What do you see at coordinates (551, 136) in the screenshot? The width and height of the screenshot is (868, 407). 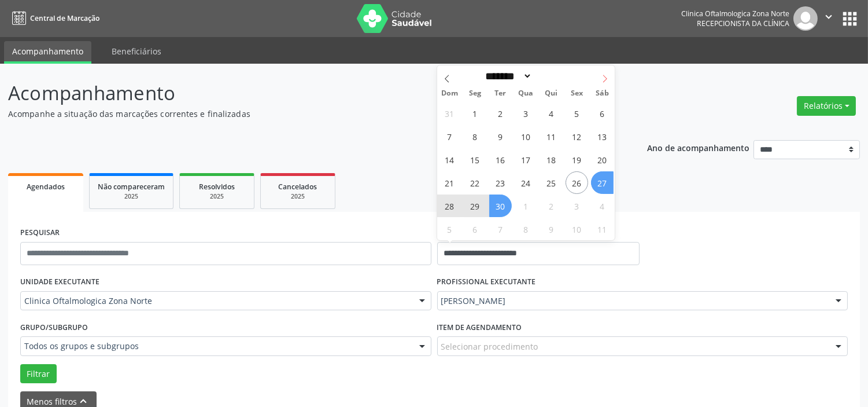 I see `span: Setembro 11, 2025` at bounding box center [551, 136].